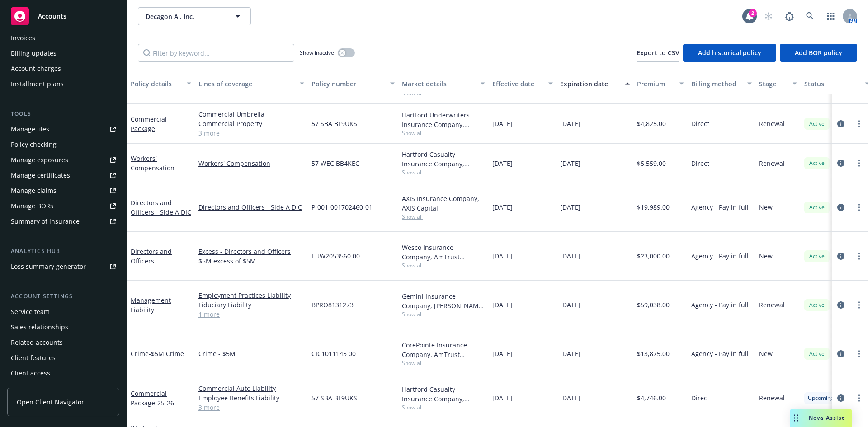  What do you see at coordinates (653, 206) in the screenshot?
I see `span: $19,989.00` at bounding box center [653, 206].